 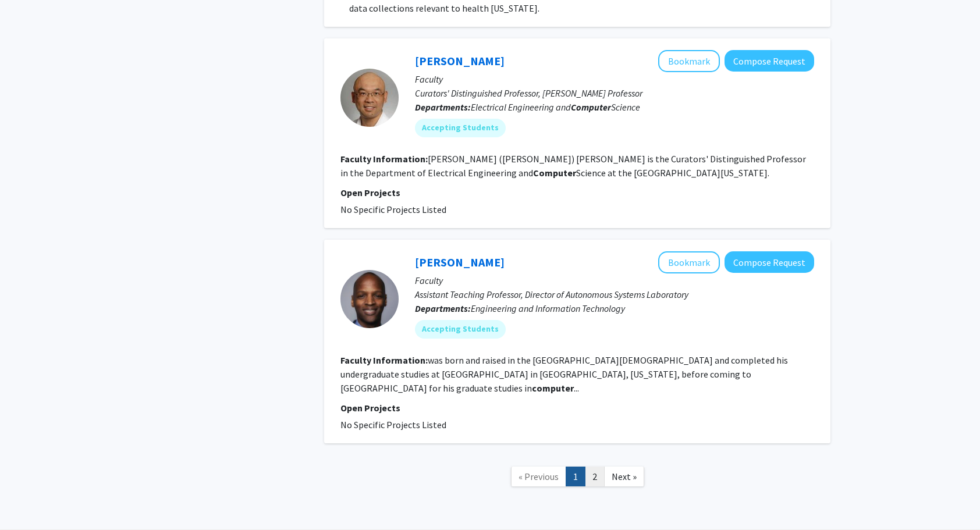 I want to click on nav: Page navigation, so click(x=578, y=478).